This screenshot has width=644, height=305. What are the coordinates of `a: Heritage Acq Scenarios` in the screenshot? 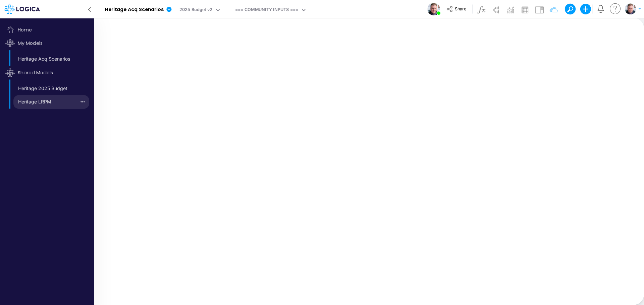 It's located at (45, 59).